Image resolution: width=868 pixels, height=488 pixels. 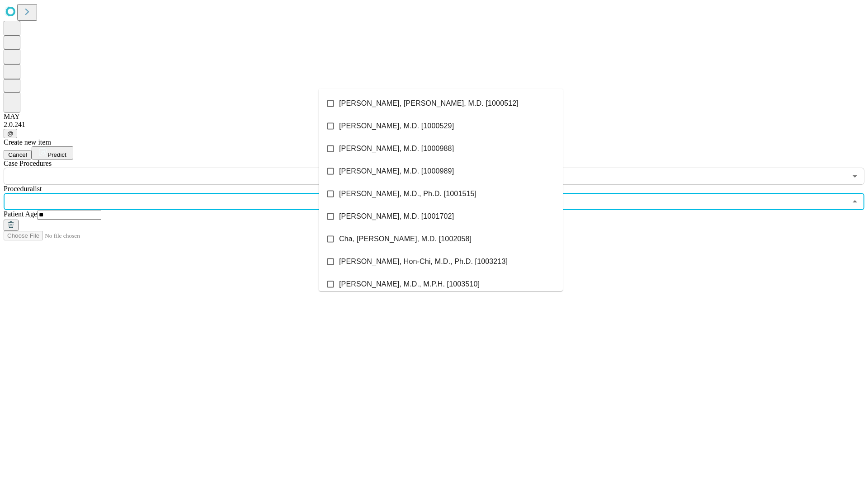 What do you see at coordinates (20, 214) in the screenshot?
I see `span: Patient Age` at bounding box center [20, 214].